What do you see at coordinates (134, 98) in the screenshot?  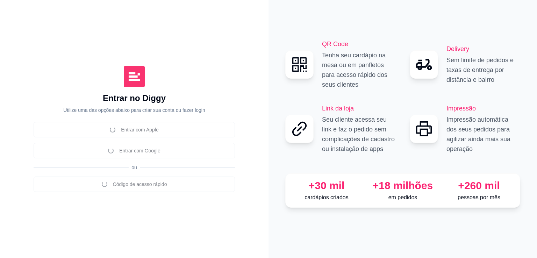 I see `h1: Entrar no Diggy` at bounding box center [134, 98].